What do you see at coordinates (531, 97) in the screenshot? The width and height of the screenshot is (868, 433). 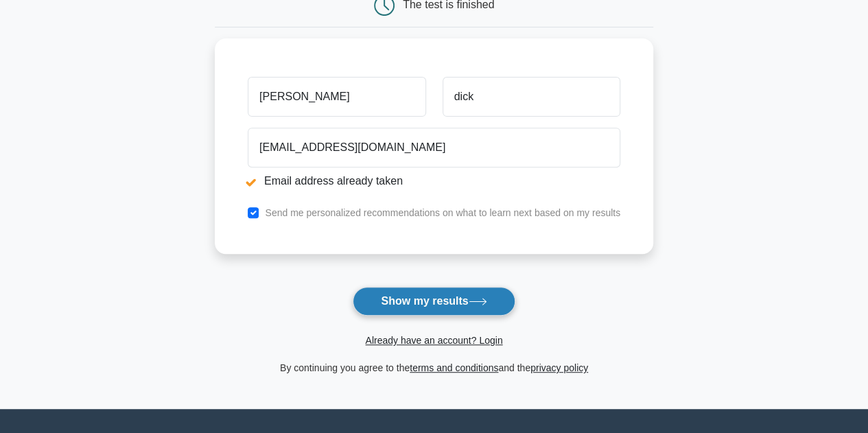 I see `input: Last name` at bounding box center [531, 97].